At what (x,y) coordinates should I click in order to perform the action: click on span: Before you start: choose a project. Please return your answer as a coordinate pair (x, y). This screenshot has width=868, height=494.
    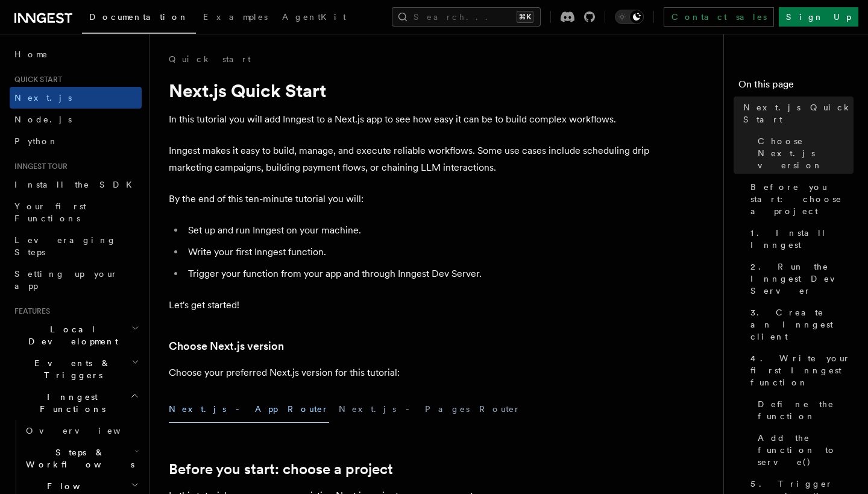
    Looking at the image, I should click on (802, 199).